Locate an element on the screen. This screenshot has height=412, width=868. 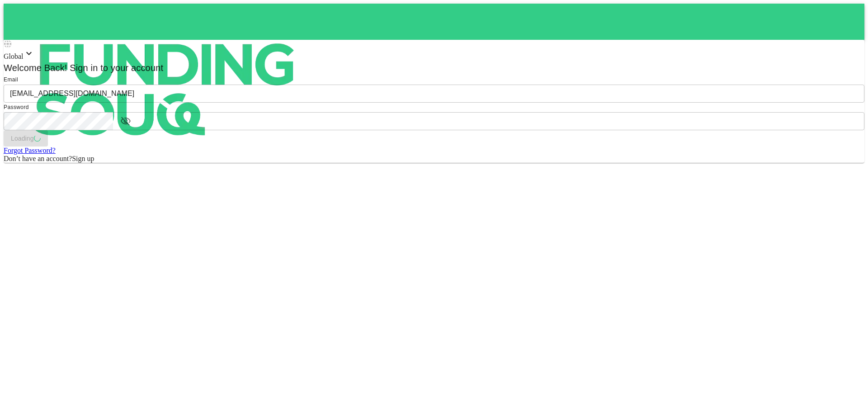
input: email is located at coordinates (434, 94).